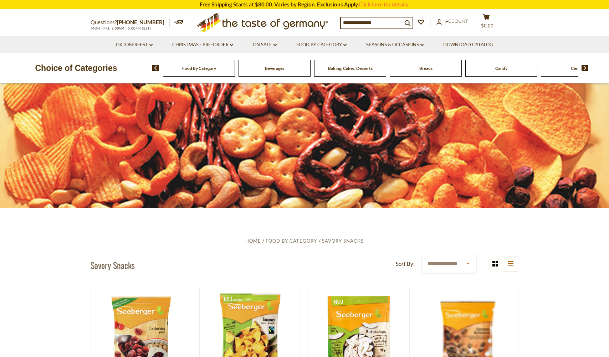  I want to click on span: Candy, so click(501, 68).